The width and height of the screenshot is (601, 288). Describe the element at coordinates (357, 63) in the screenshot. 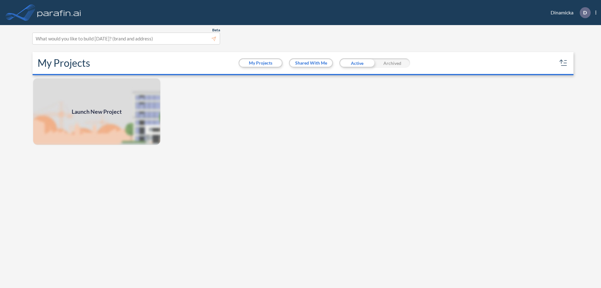

I see `div: Active` at that location.